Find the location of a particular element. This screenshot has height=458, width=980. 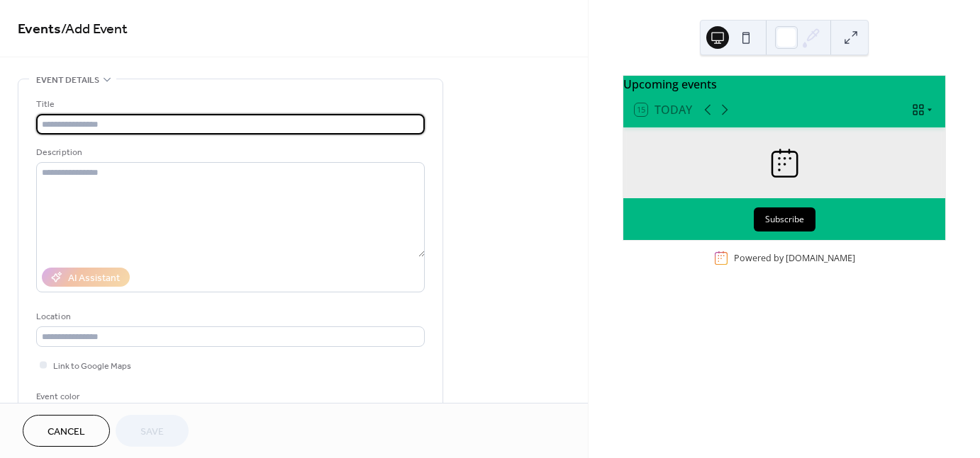

button: Cancel is located at coordinates (66, 431).